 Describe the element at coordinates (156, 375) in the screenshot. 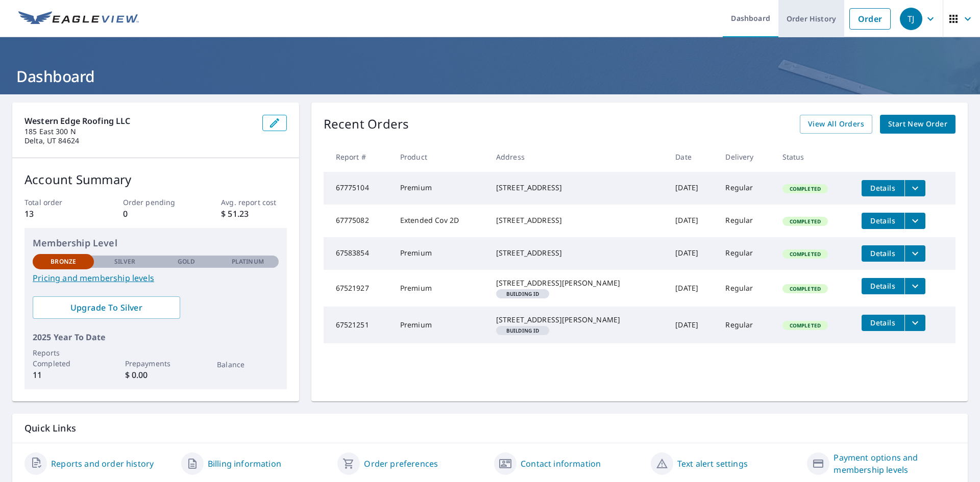

I see `p: $ 0.00` at that location.